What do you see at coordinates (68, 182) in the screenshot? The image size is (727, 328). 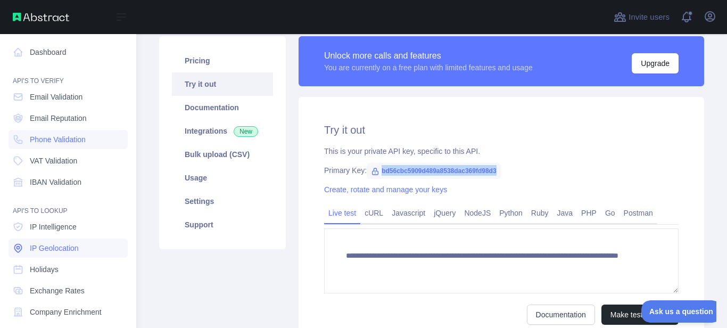 I see `a: IBAN Validation` at bounding box center [68, 182].